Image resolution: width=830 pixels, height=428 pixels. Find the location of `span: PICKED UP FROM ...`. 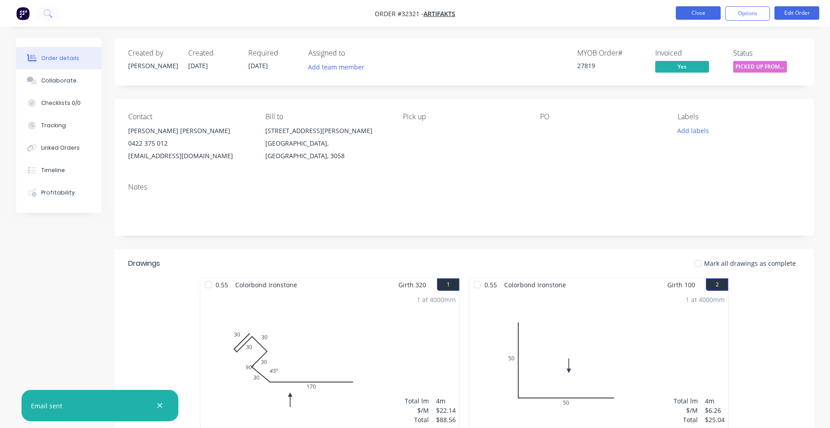

span: PICKED UP FROM ... is located at coordinates (760, 66).